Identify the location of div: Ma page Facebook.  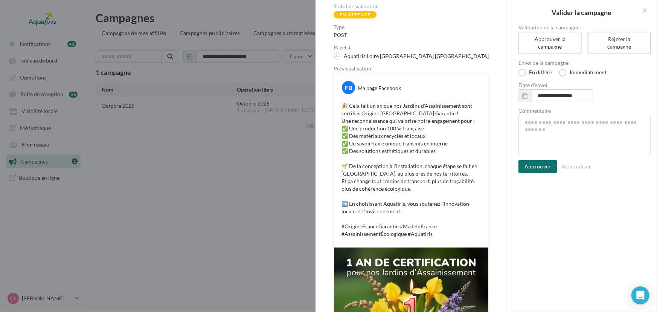
(379, 88).